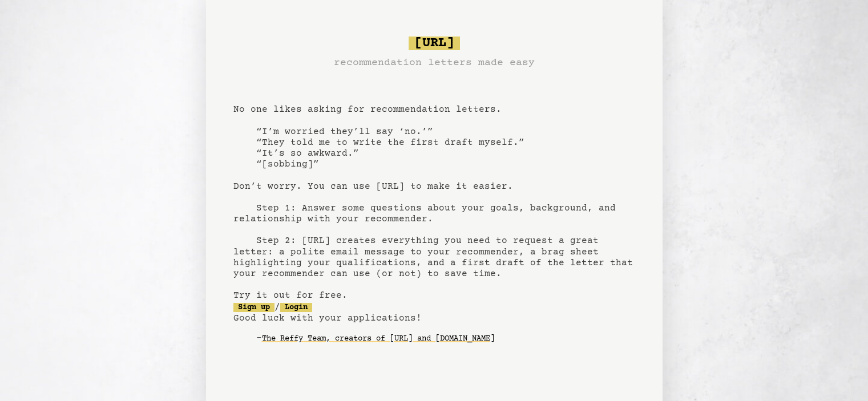  Describe the element at coordinates (254, 308) in the screenshot. I see `a: Sign up` at that location.